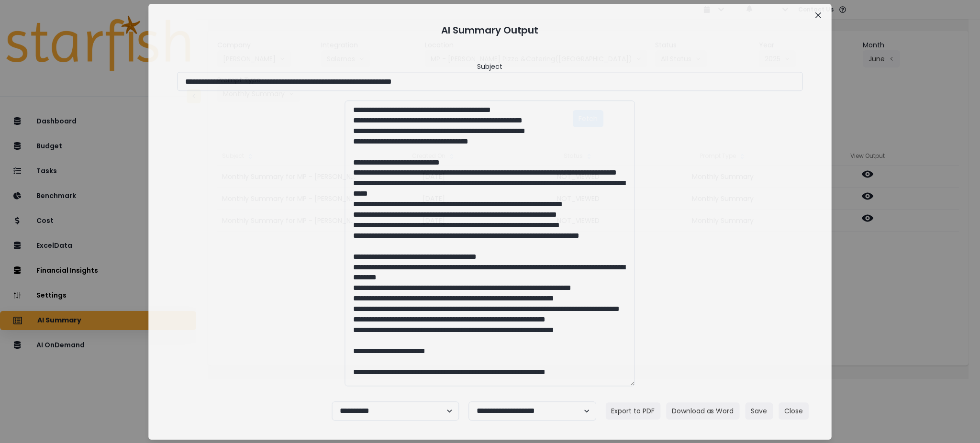 Image resolution: width=980 pixels, height=443 pixels. What do you see at coordinates (490, 29) in the screenshot?
I see `header: AI Summary Output` at bounding box center [490, 29].